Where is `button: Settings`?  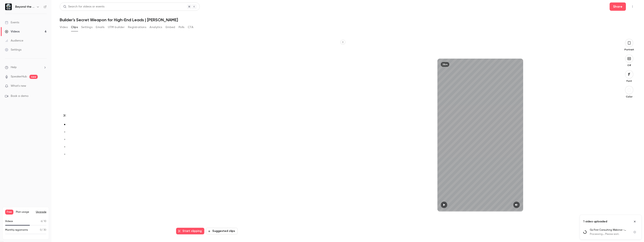
button: Settings is located at coordinates (87, 27).